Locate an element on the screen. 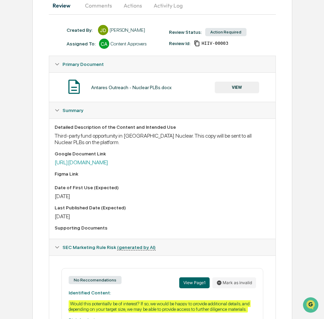 The image size is (324, 319). img: 1746055101610-c473b297-6a78-478c-a979-82029cc54cd1 is located at coordinates (13, 58).